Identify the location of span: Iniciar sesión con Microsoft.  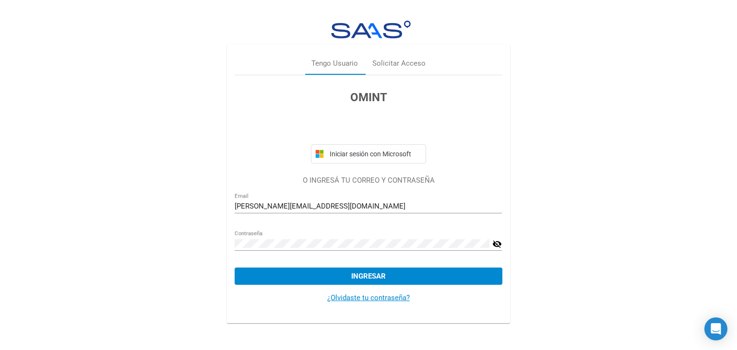
(375, 154).